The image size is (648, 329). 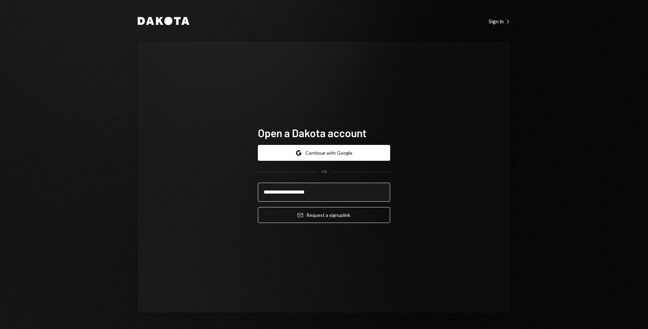 What do you see at coordinates (324, 172) in the screenshot?
I see `div: OR` at bounding box center [324, 172].